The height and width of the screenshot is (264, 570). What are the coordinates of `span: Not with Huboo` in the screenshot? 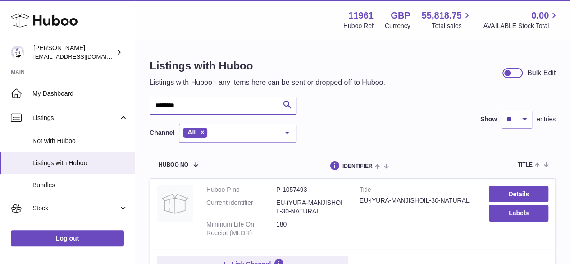 It's located at (80, 141).